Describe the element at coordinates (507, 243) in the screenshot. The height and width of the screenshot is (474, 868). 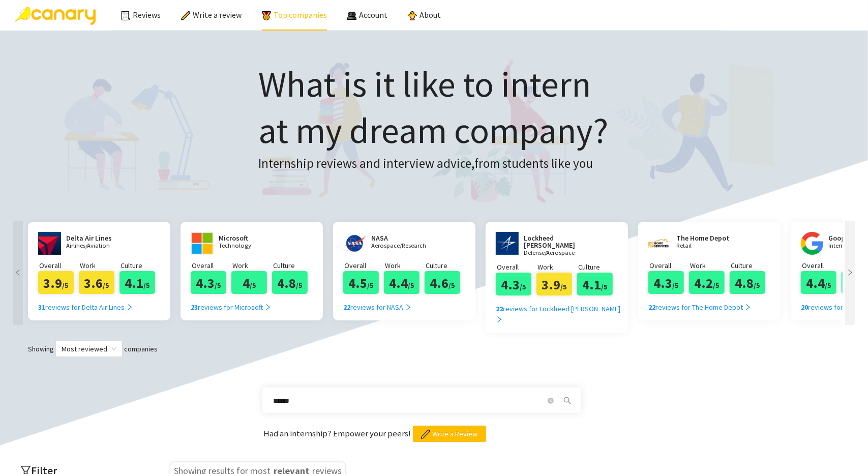
I see `img: www.lockheedmartin.com` at that location.